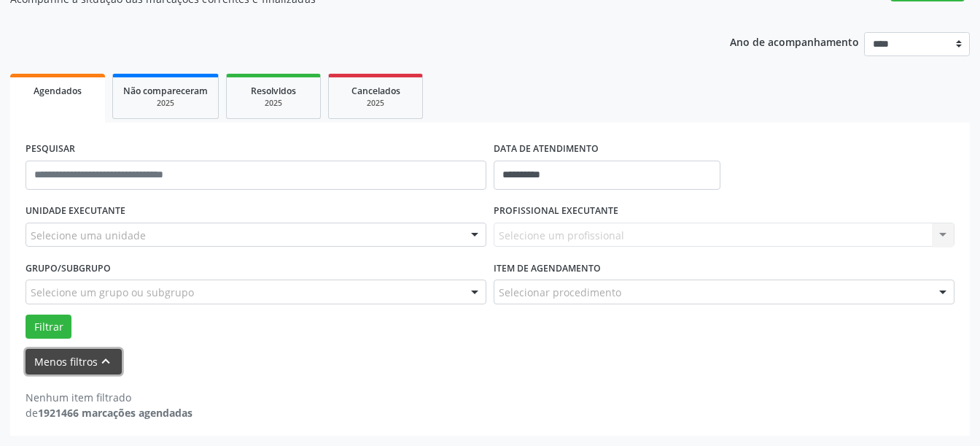  I want to click on span: Selecione uma unidade, so click(89, 235).